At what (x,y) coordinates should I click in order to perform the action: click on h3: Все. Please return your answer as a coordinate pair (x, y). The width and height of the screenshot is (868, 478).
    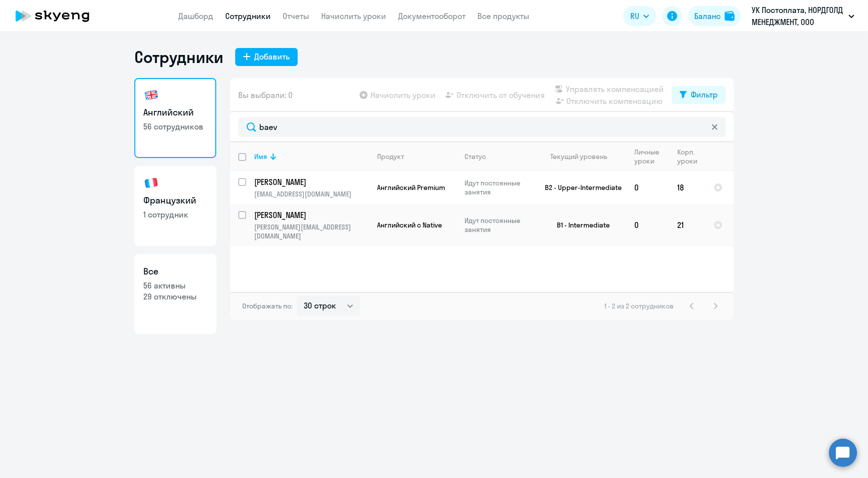
    Looking at the image, I should click on (175, 271).